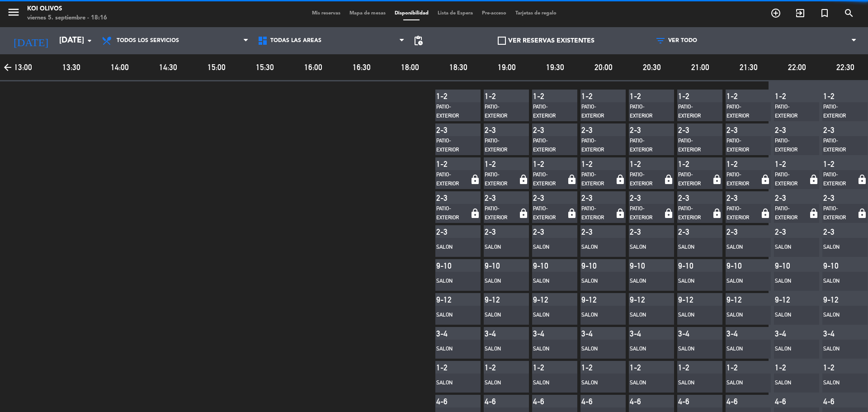 This screenshot has height=412, width=868. Describe the element at coordinates (824, 13) in the screenshot. I see `i: turned_in_not` at that location.